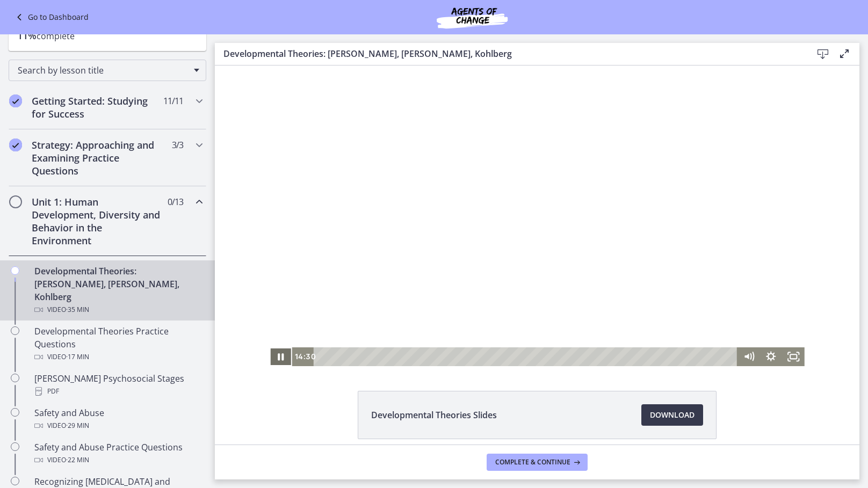  I want to click on span: 11 / 11, so click(173, 101).